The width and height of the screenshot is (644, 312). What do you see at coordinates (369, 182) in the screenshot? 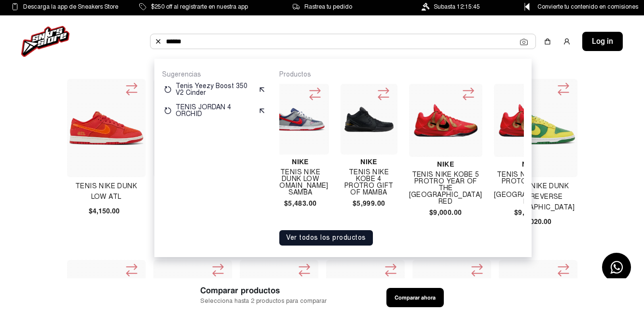
I see `h4: TENIS NIKE KOBE 4 PROTRO GIFT OF MAMBA` at bounding box center [369, 182].